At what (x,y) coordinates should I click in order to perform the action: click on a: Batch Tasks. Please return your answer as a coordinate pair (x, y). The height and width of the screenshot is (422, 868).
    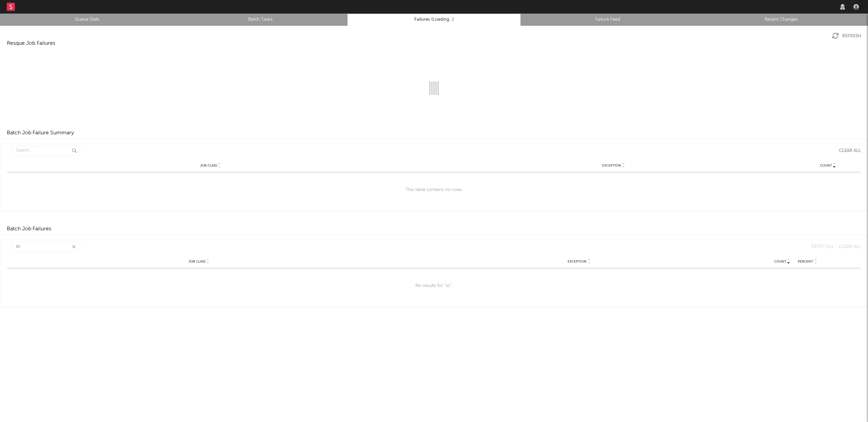
    Looking at the image, I should click on (260, 20).